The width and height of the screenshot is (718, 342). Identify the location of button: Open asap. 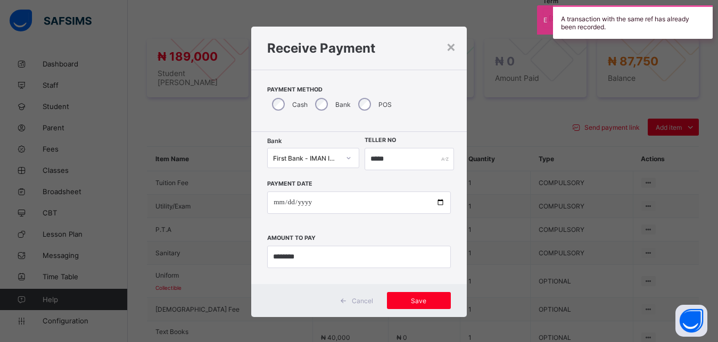
(691, 321).